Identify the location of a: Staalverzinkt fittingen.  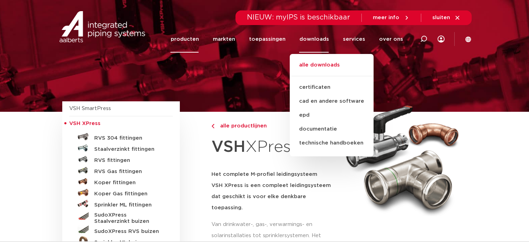
(121, 148).